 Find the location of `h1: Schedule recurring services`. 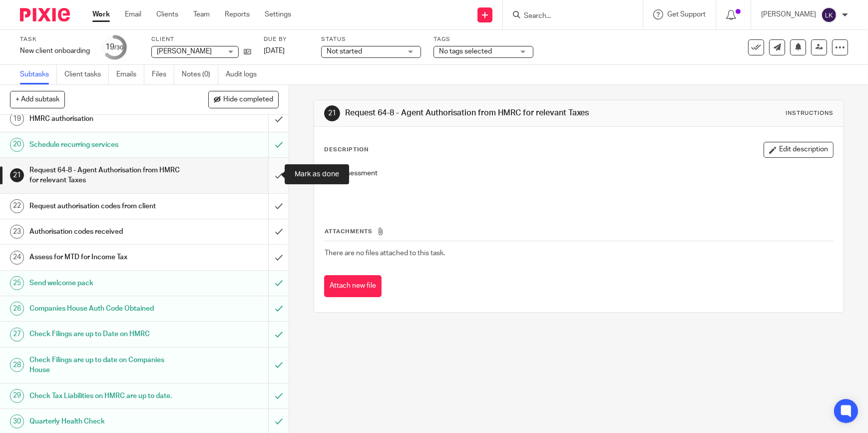

h1: Schedule recurring services is located at coordinates (106, 145).